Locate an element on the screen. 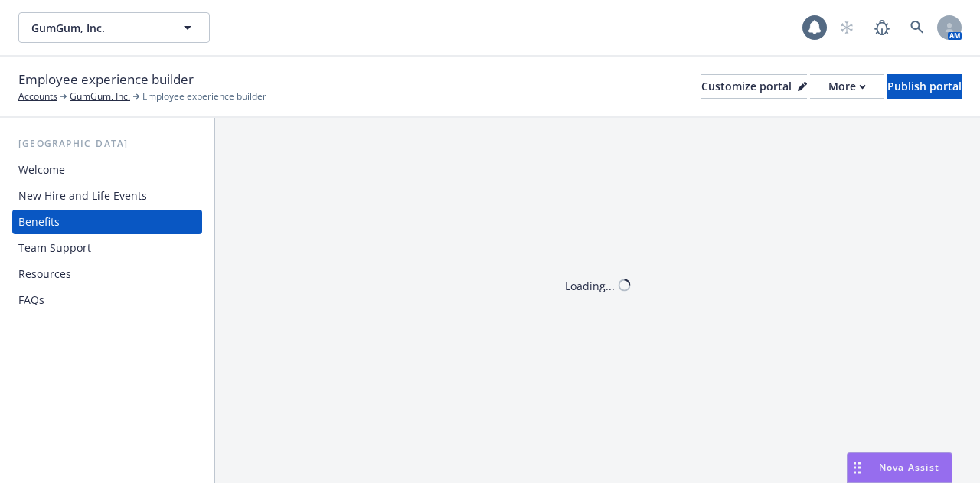  div: Customize portal is located at coordinates (754, 86).